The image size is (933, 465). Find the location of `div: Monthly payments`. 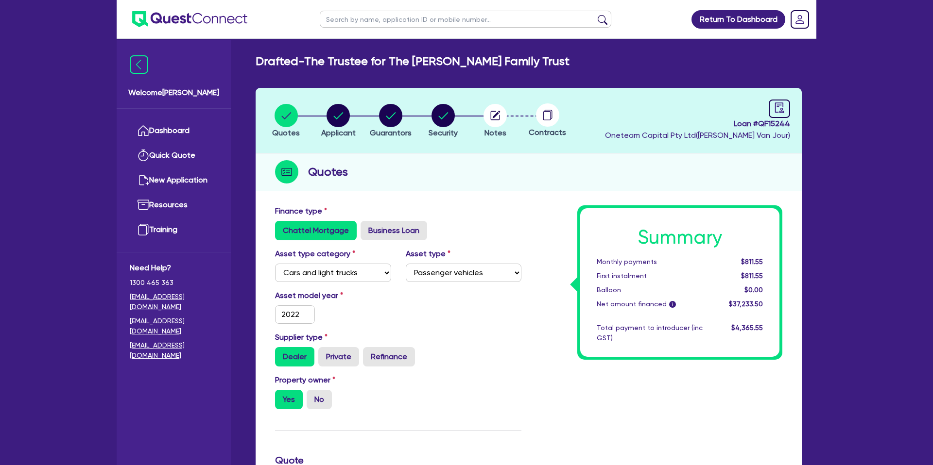

div: Monthly payments is located at coordinates (650, 262).